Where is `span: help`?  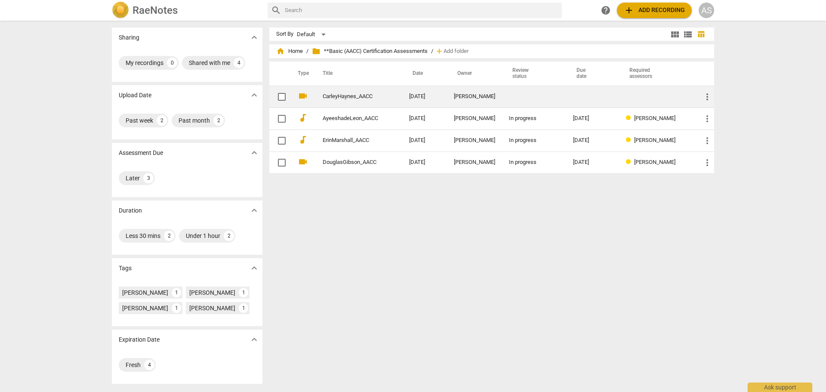
span: help is located at coordinates (606, 10).